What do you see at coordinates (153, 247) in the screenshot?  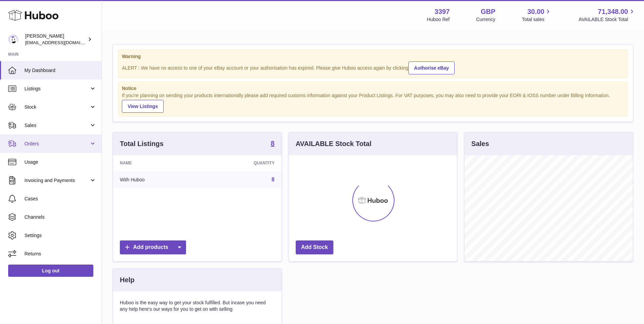 I see `a: Add products` at bounding box center [153, 247].